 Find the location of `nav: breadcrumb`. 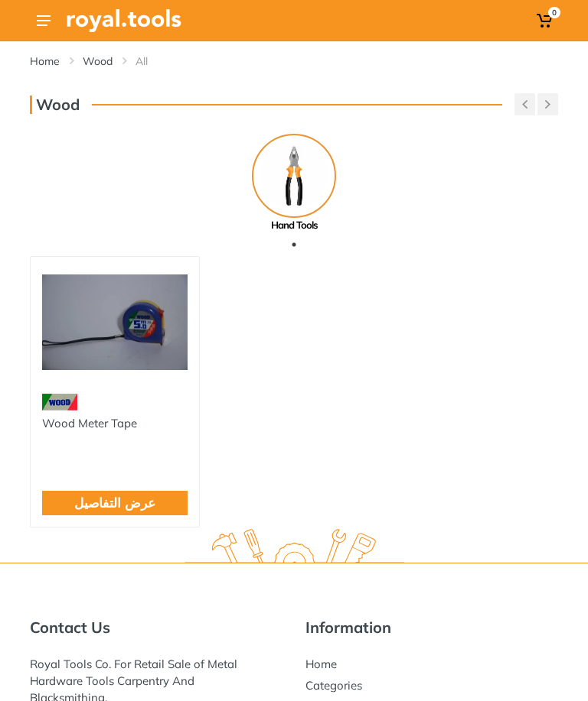

nav: breadcrumb is located at coordinates (294, 62).